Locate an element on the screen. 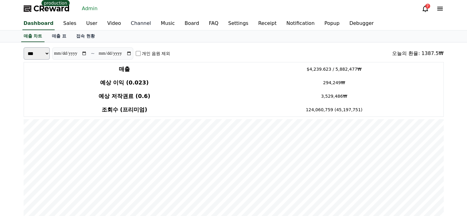 This screenshot has height=216, width=467. h4: 예상 저작권료 (0.6) is located at coordinates (124, 96).